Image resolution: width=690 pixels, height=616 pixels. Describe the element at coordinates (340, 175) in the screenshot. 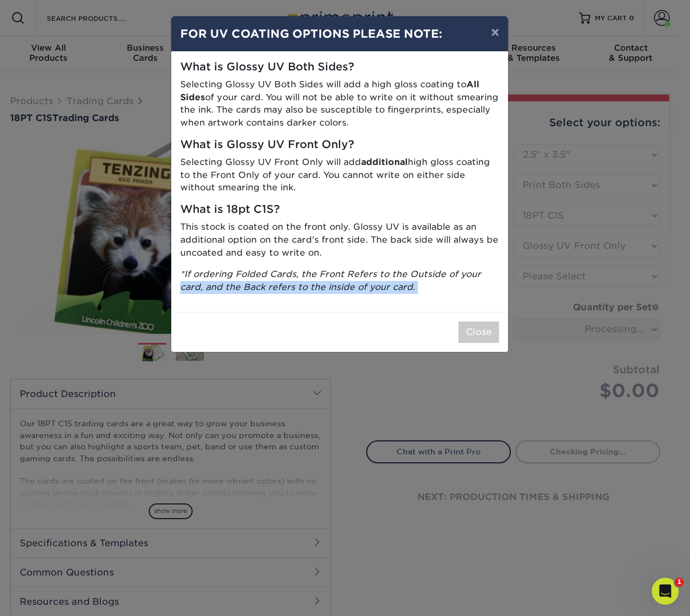

I see `p: Selecting Glossy UV Front Only will add high gloss coating to the Front Only of your card. You ca...` at that location.